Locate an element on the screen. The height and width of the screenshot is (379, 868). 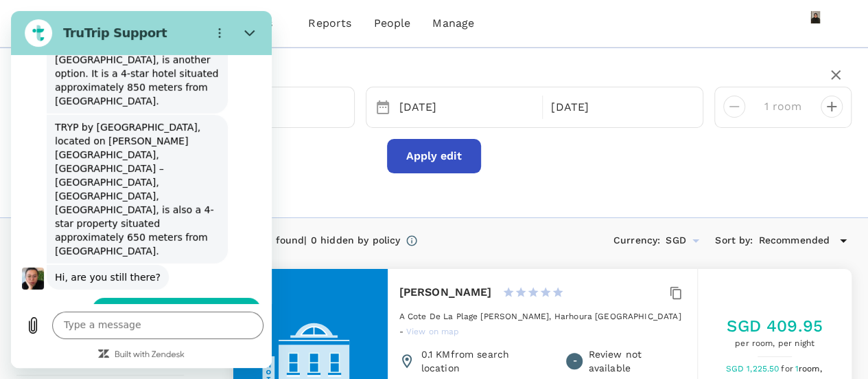
span: Recommended is located at coordinates (795, 241).